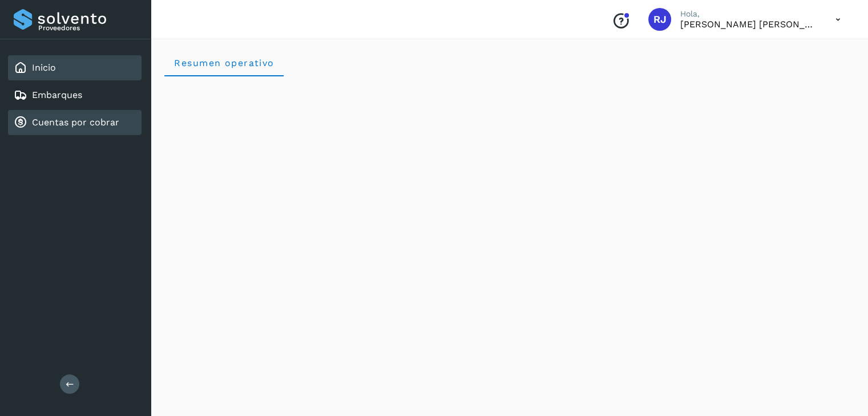 The height and width of the screenshot is (416, 868). What do you see at coordinates (749, 24) in the screenshot?
I see `p: RODRIGO JAVIER MORENO ROJAS` at bounding box center [749, 24].